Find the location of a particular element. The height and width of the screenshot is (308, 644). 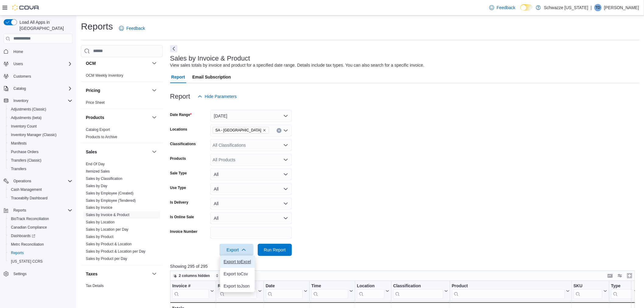

button: Traceabilty Dashboard is located at coordinates (41, 198).